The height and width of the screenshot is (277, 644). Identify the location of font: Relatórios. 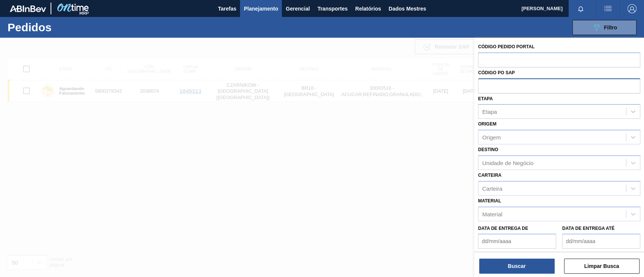
(368, 9).